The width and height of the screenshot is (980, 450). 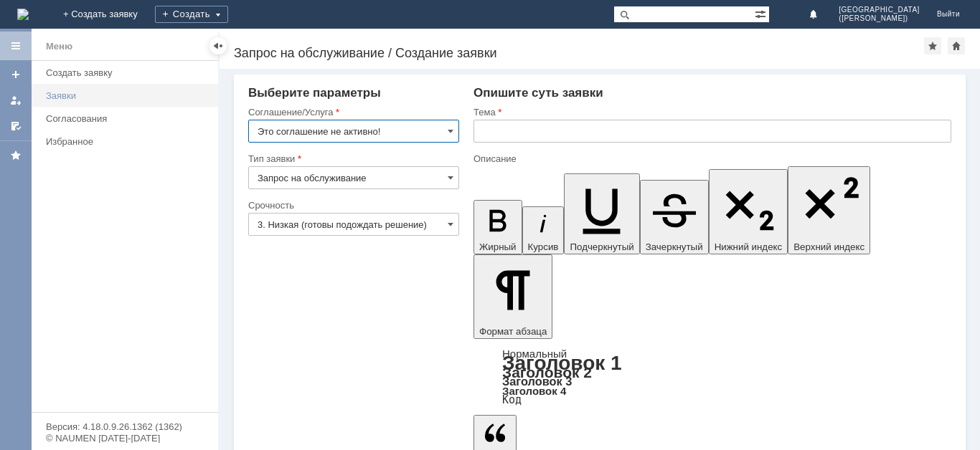 What do you see at coordinates (16, 126) in the screenshot?
I see `a: Мои согласования` at bounding box center [16, 126].